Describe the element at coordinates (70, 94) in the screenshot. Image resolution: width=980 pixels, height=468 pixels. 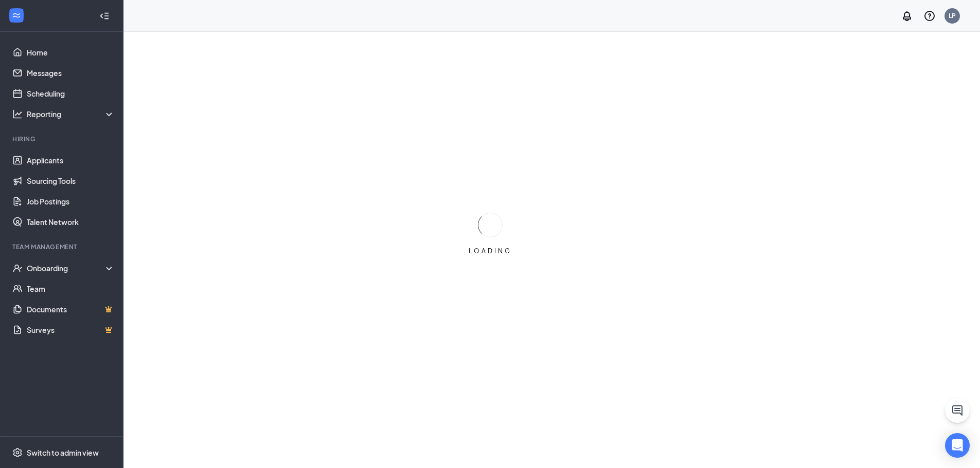
I see `a: Scheduling` at that location.